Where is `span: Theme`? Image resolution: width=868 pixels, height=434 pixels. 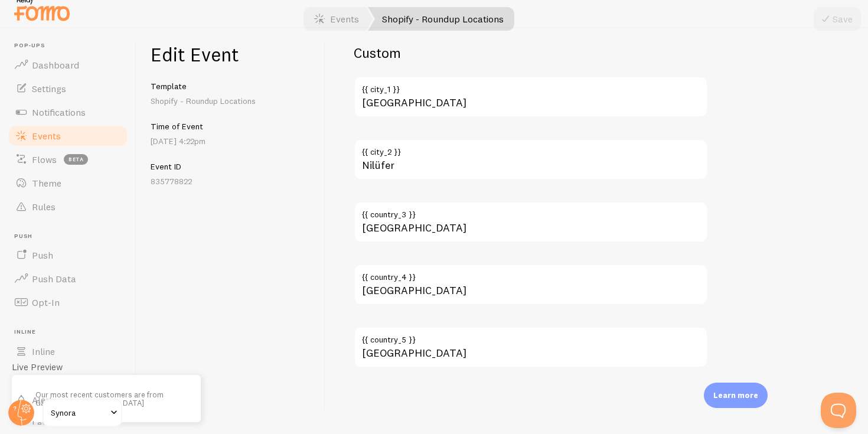
span: Theme is located at coordinates (47, 183).